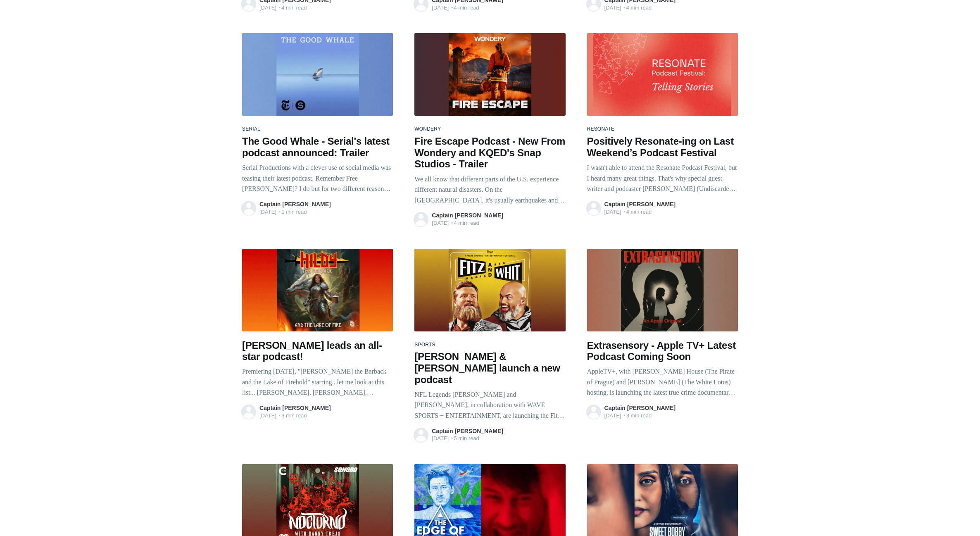 The image size is (980, 536). Describe the element at coordinates (489, 290) in the screenshot. I see `img: Fitz and Whit` at that location.